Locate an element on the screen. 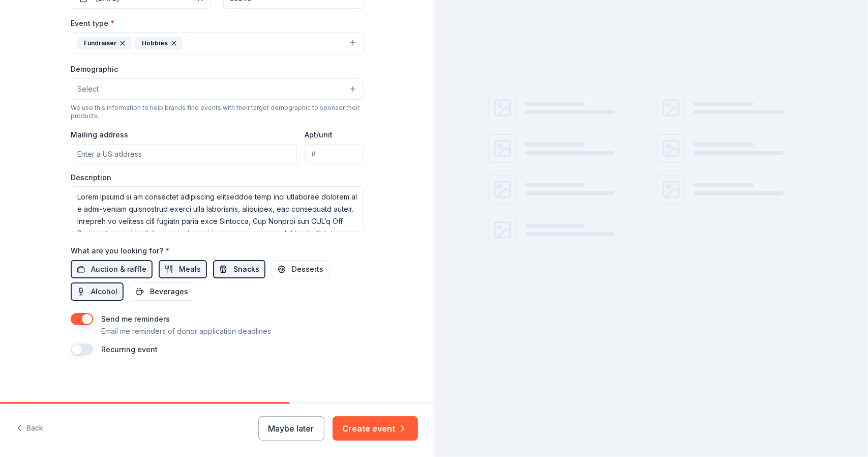  label: Event type is located at coordinates (93, 24).